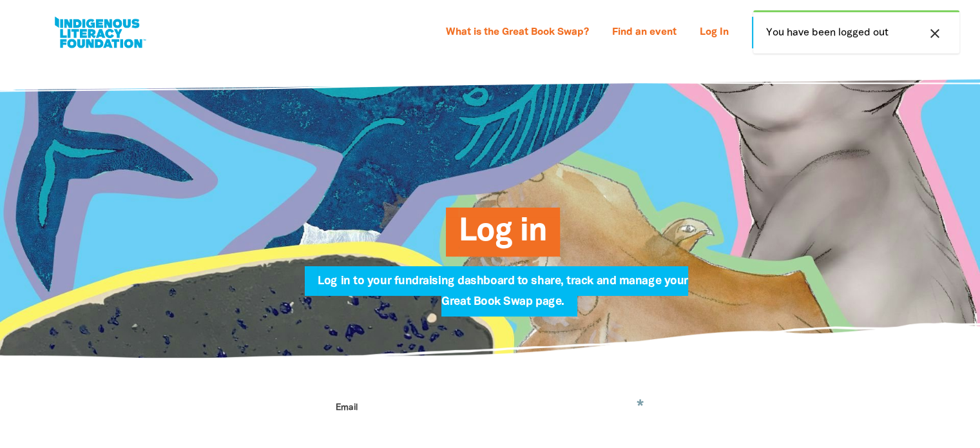 This screenshot has width=980, height=448. Describe the element at coordinates (502, 296) in the screenshot. I see `span: Log in to your fundraising dashboard to share, track and manage your Great Book Swap page.` at that location.